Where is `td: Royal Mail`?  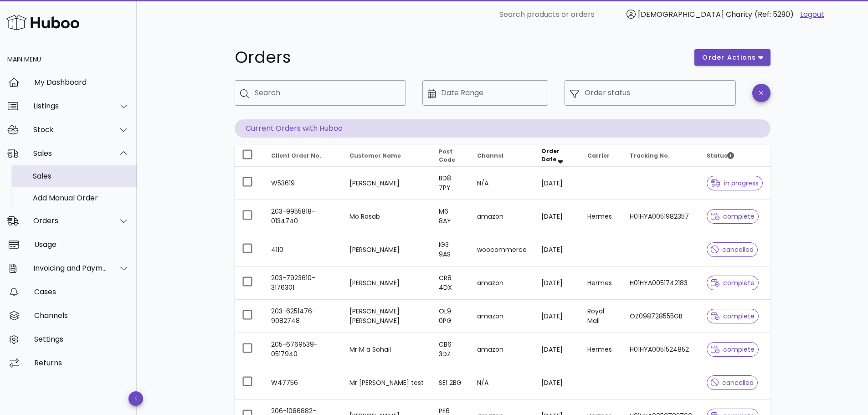 td: Royal Mail is located at coordinates (601, 316).